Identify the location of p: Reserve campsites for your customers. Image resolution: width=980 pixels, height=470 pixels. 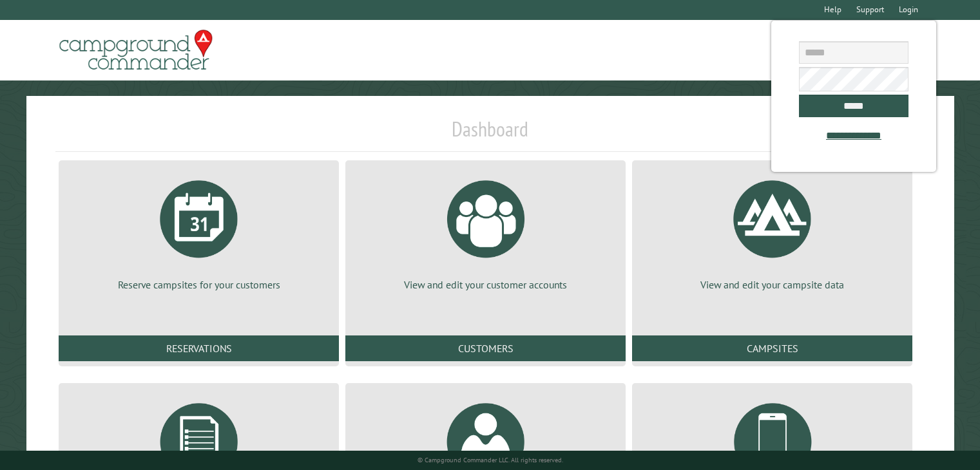
(198, 285).